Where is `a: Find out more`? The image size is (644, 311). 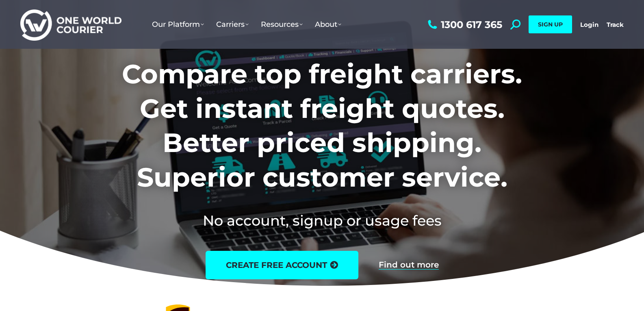
a: Find out more is located at coordinates (409, 265).